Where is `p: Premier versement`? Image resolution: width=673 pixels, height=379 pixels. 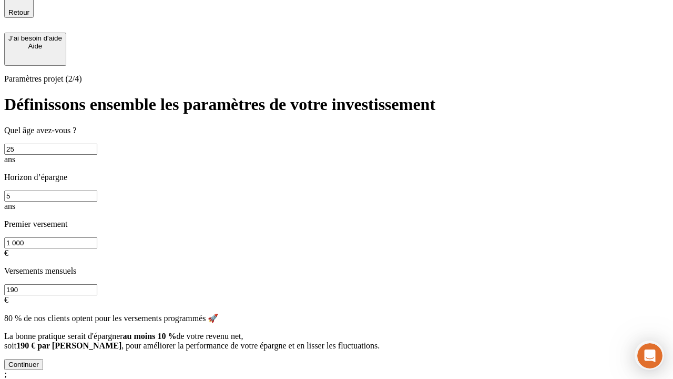
p: Premier versement is located at coordinates (337, 224).